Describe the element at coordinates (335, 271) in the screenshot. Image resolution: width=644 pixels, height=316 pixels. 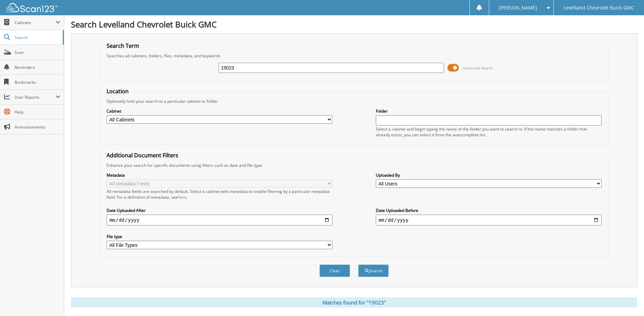
I see `button: Clear` at that location.